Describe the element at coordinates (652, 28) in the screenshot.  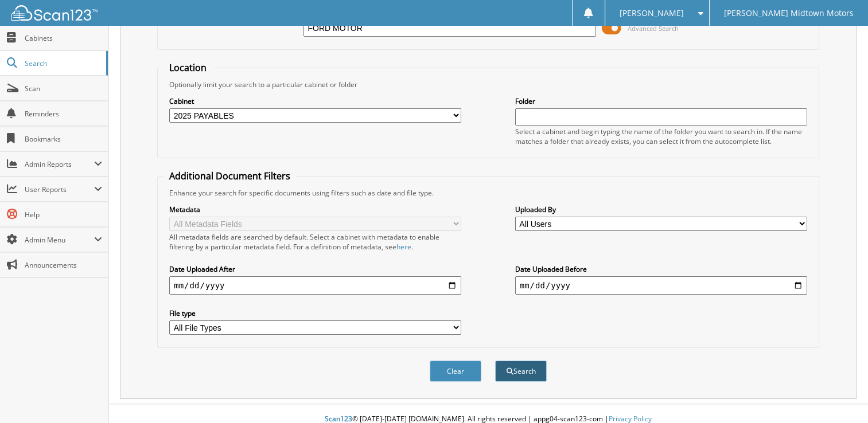
I see `span: Advanced Search` at that location.